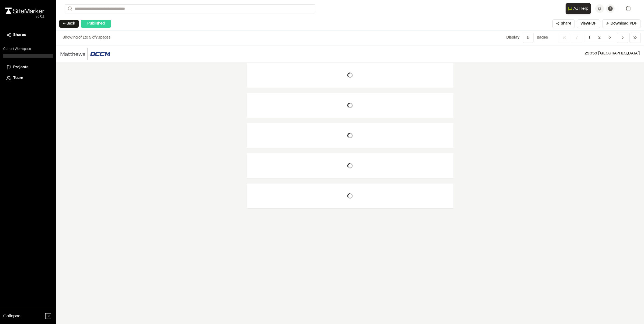 The image size is (644, 324). What do you see at coordinates (19, 35) in the screenshot?
I see `span: Shares` at bounding box center [19, 35].